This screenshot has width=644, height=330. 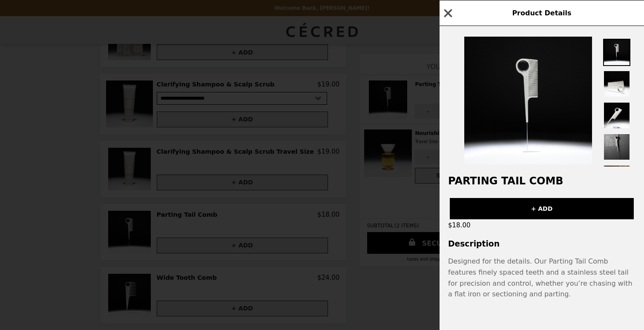 What do you see at coordinates (617, 178) in the screenshot?
I see `img: Thumbnail 5` at bounding box center [617, 178].